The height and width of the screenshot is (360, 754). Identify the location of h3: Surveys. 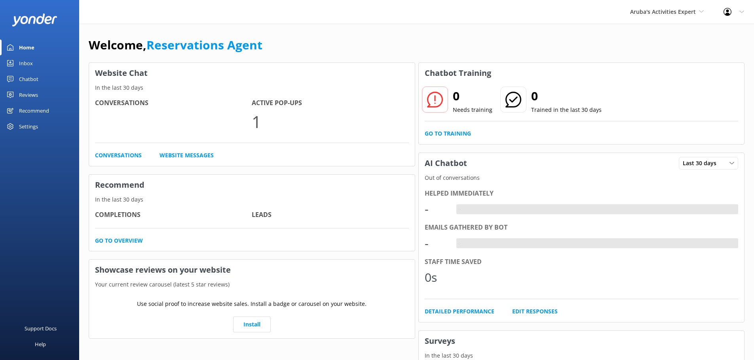
(581, 341).